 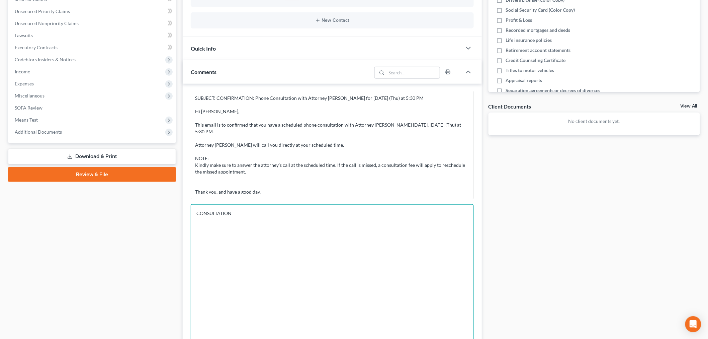 What do you see at coordinates (529, 40) in the screenshot?
I see `span: Life insurance policies` at bounding box center [529, 40].